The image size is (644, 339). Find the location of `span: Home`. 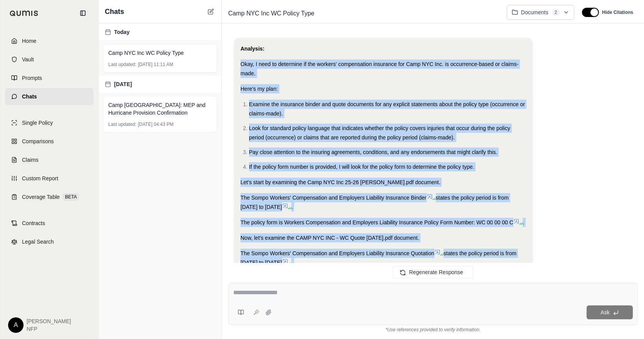

span: Home is located at coordinates (29, 41).